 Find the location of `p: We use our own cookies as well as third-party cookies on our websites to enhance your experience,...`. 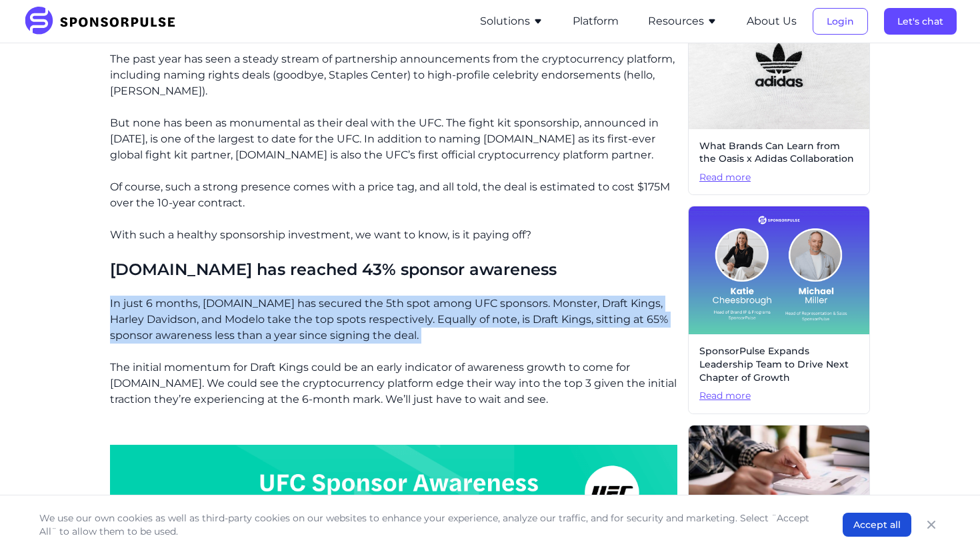

p: We use our own cookies as well as third-party cookies on our websites to enhance your experience,... is located at coordinates (427, 525).